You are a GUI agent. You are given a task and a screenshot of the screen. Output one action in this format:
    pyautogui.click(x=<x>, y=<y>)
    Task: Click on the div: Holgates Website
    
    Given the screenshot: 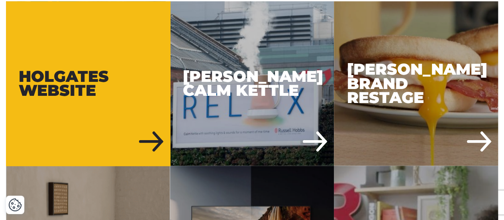 What is the action you would take?
    pyautogui.click(x=88, y=83)
    